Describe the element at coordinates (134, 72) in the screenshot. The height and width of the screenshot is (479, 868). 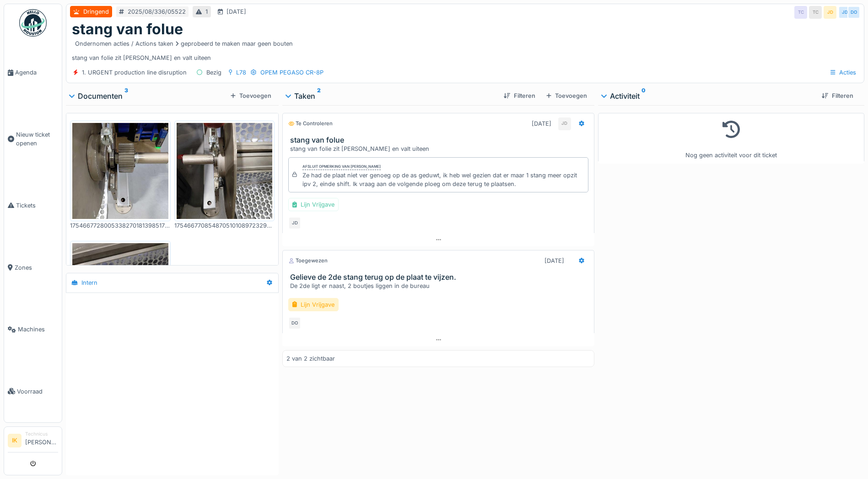
I see `div: 1. URGENT production line disruption` at that location.